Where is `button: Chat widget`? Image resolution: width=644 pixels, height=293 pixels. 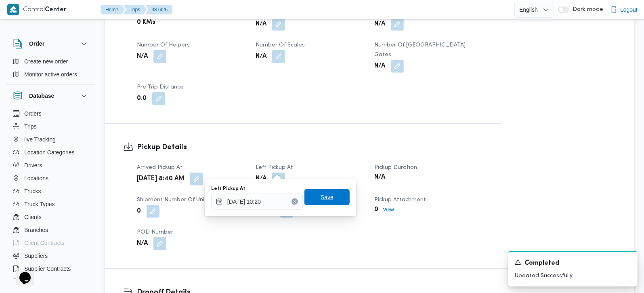 button: Chat widget is located at coordinates (17, 17).